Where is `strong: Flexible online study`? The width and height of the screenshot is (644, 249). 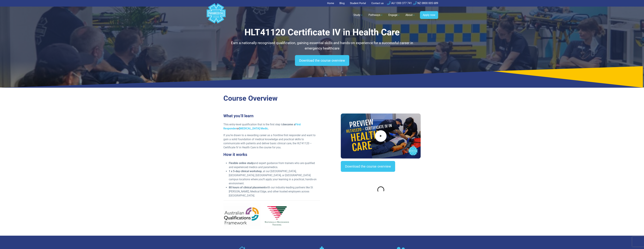
strong: Flexible online study is located at coordinates (241, 163).